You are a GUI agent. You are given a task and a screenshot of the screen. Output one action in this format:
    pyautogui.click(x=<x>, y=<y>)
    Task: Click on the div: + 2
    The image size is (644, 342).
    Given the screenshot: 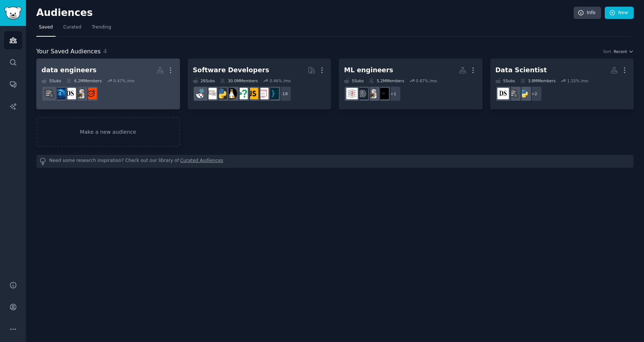 What is the action you would take?
    pyautogui.click(x=534, y=94)
    